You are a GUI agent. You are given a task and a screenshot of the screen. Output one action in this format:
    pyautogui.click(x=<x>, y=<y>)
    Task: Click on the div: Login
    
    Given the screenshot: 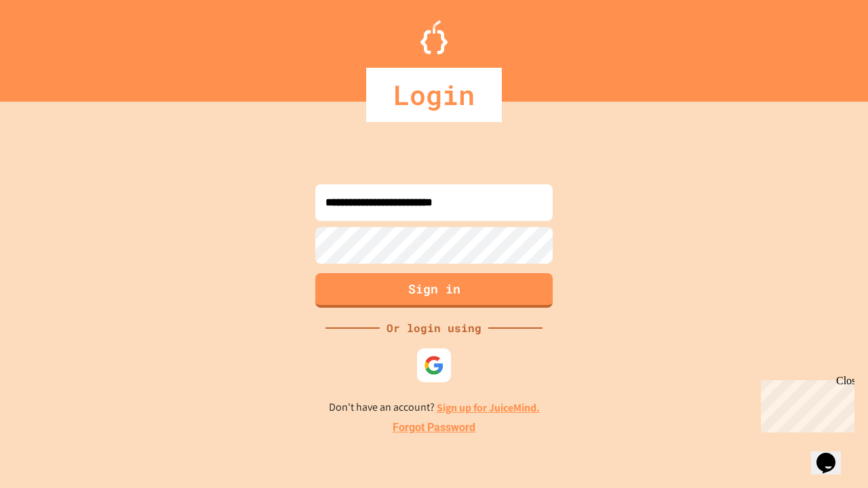 What is the action you would take?
    pyautogui.click(x=434, y=95)
    